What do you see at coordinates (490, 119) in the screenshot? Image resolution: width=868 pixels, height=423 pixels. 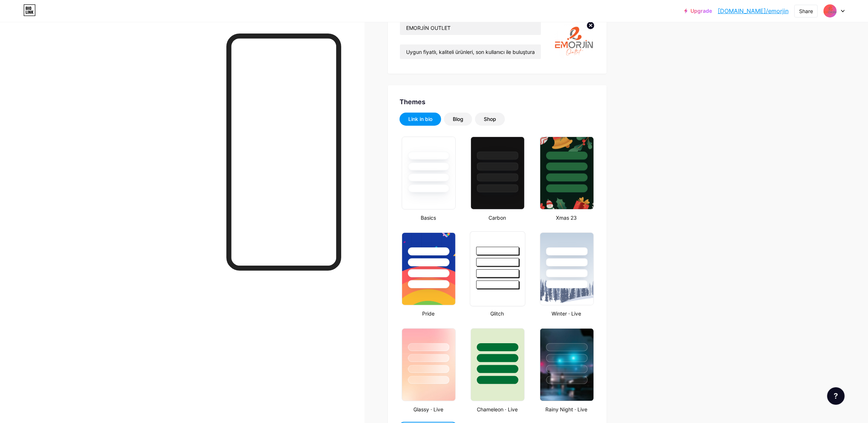 I see `div: Shop` at bounding box center [490, 119].